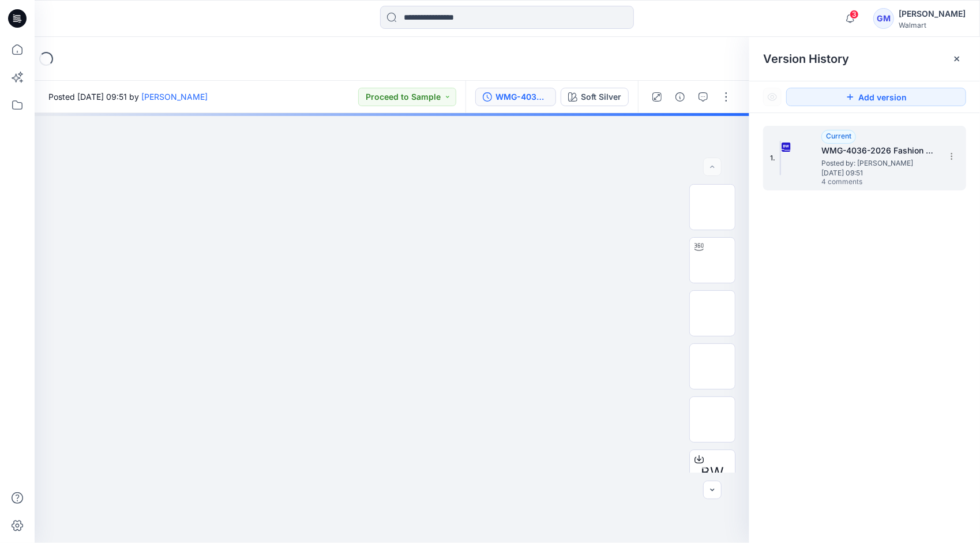  I want to click on span: 1., so click(772, 158).